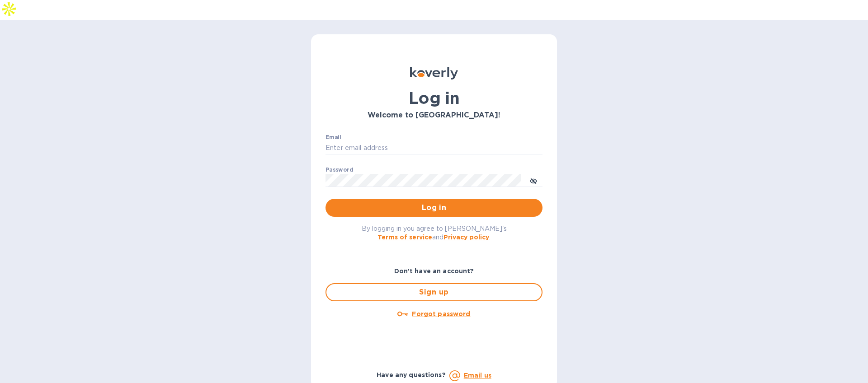 This screenshot has height=383, width=868. Describe the element at coordinates (466, 237) in the screenshot. I see `b: Privacy policy` at that location.